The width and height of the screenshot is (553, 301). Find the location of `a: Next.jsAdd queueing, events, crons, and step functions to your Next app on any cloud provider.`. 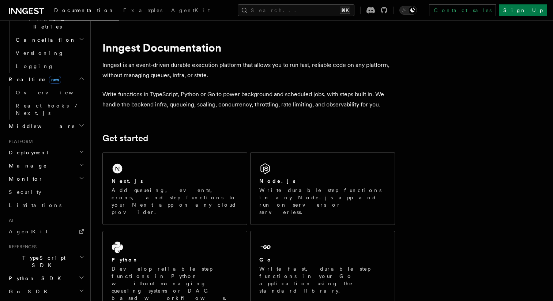

a: Next.jsAdd queueing, events, crons, and step functions to your Next app on any cloud provider. is located at coordinates (175, 188).